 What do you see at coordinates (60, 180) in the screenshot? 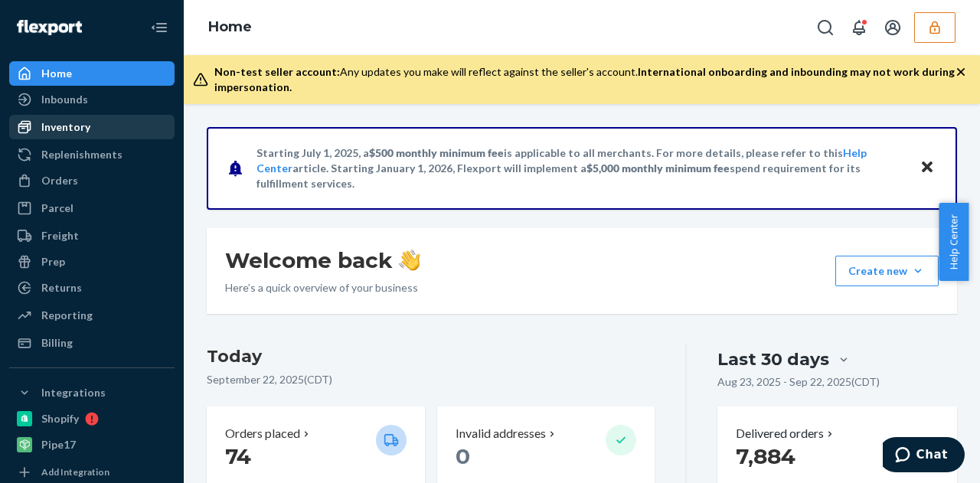
I see `div: Orders` at bounding box center [60, 180].